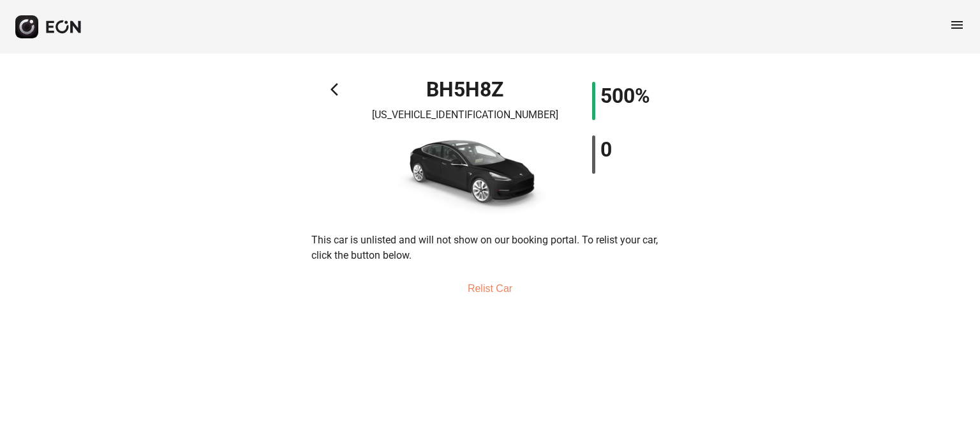 This screenshot has width=980, height=444. What do you see at coordinates (490, 289) in the screenshot?
I see `button: Relist Car` at bounding box center [490, 289].